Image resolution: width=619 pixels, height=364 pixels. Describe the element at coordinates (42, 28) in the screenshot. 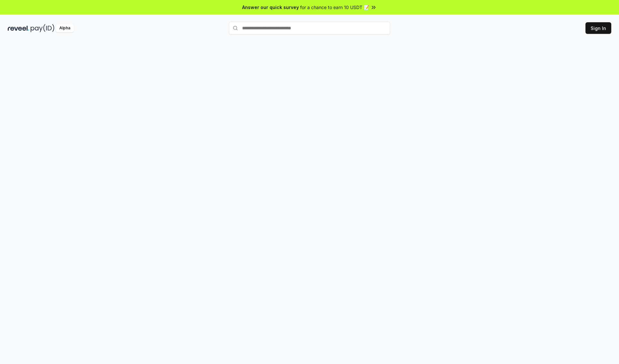

I see `img: pay_id` at that location.